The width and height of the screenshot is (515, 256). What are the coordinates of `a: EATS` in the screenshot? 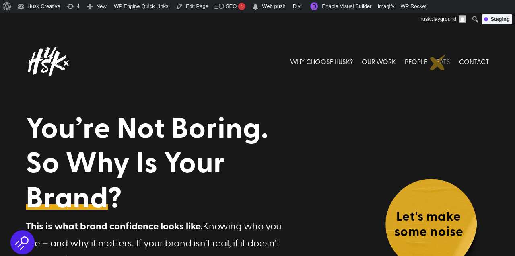 It's located at (443, 62).